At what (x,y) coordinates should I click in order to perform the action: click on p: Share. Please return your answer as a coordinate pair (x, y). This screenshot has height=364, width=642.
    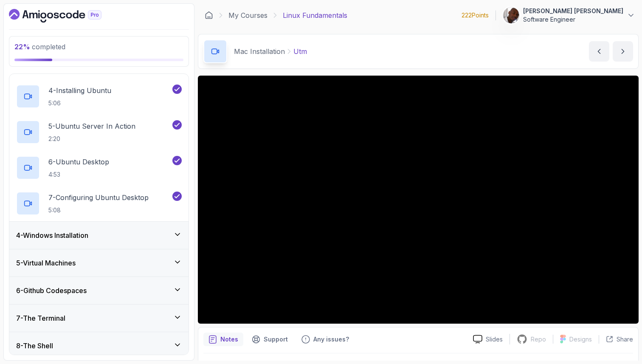
    Looking at the image, I should click on (625, 339).